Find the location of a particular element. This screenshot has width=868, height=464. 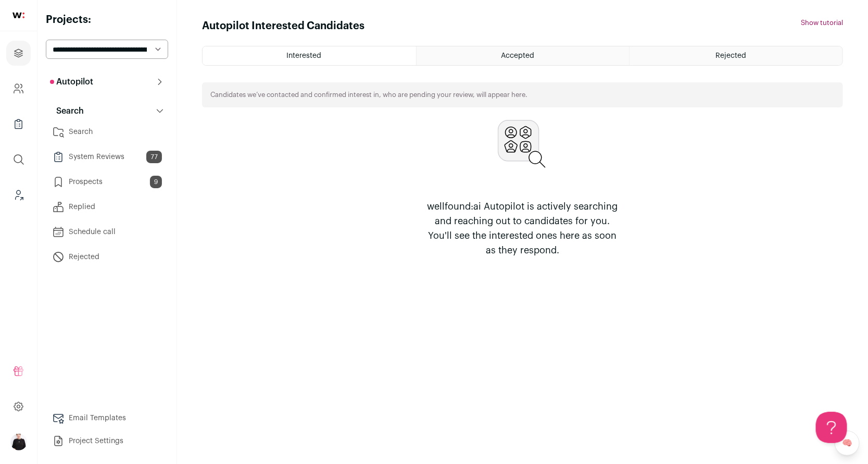

a: Schedule call is located at coordinates (106, 232).